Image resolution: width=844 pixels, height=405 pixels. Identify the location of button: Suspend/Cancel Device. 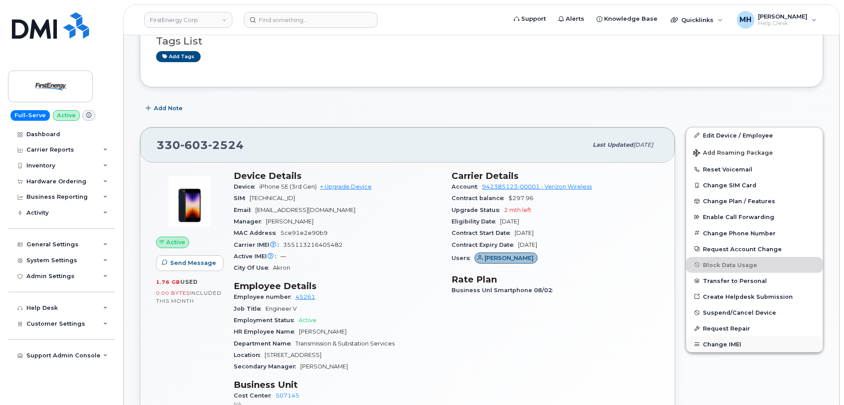
(754, 313).